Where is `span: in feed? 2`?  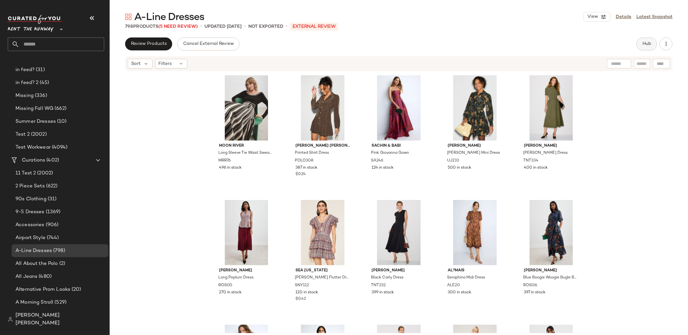 span: in feed? 2 is located at coordinates (27, 83).